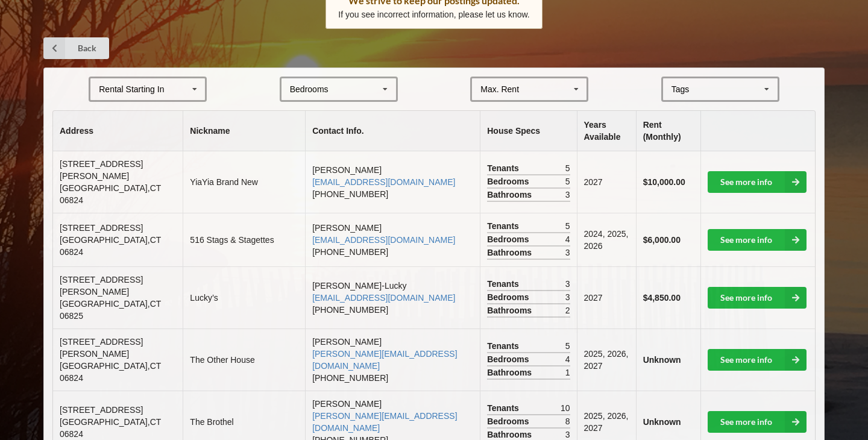  Describe the element at coordinates (76, 48) in the screenshot. I see `a: Back` at that location.